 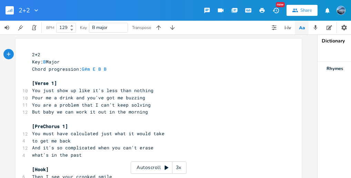 What do you see at coordinates (40, 169) in the screenshot?
I see `span: [Hook]` at bounding box center [40, 169].